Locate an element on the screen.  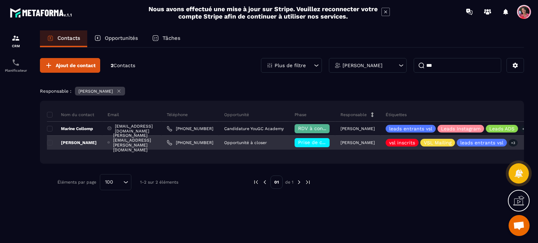
p: 2 is located at coordinates (123, 65).